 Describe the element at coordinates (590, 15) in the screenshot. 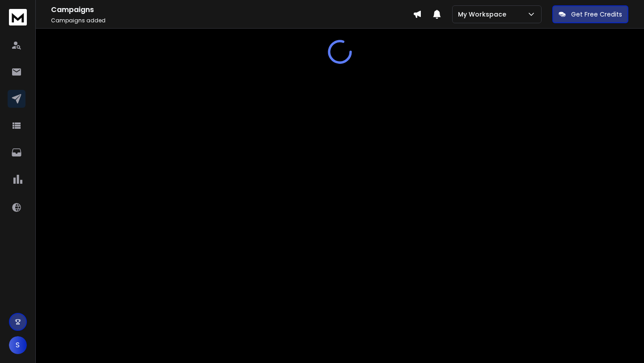

I see `button: Get Free Credits` at that location.